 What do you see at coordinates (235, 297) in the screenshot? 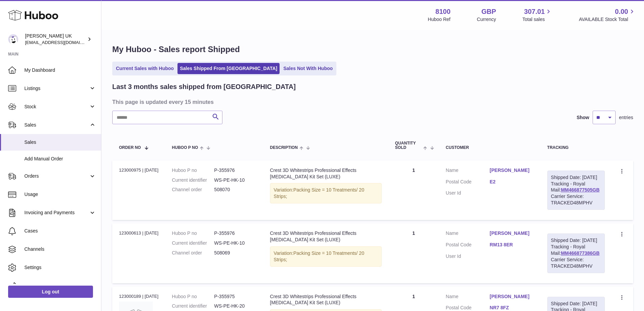
I see `dd: P-355975` at bounding box center [235, 297].